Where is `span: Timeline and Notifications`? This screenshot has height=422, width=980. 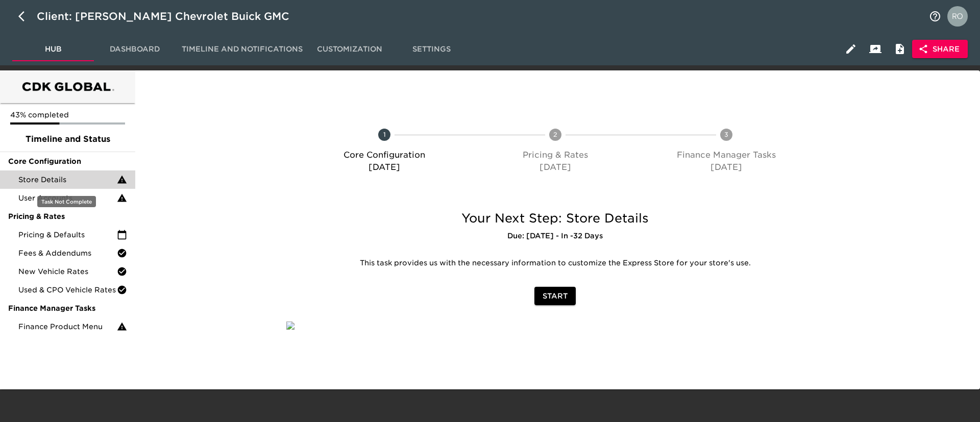 span: Timeline and Notifications is located at coordinates (242, 49).